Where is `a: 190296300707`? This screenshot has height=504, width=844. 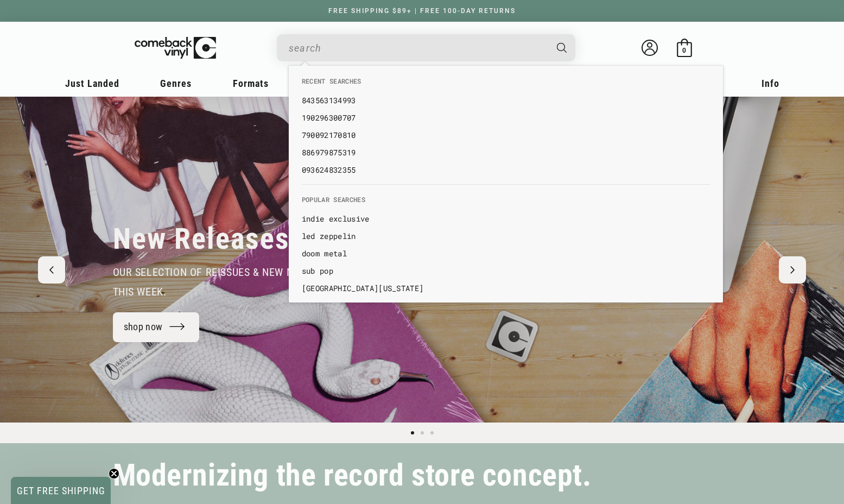 a: 190296300707 is located at coordinates (506, 118).